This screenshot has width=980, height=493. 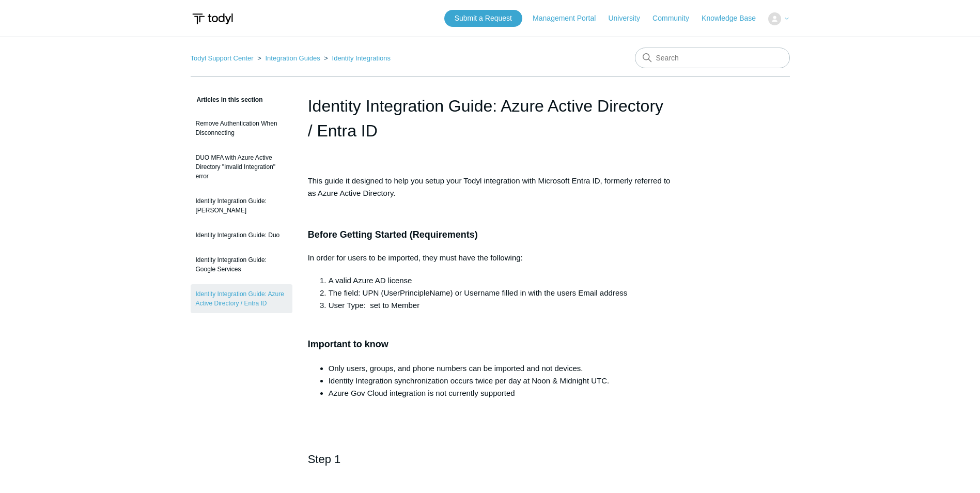 What do you see at coordinates (222, 58) in the screenshot?
I see `a: Todyl Support Center` at bounding box center [222, 58].